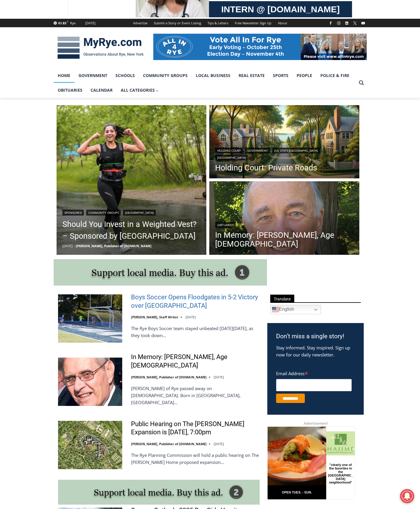 The image size is (420, 509). What do you see at coordinates (100, 48) in the screenshot?
I see `img: MyRye.com` at bounding box center [100, 48].